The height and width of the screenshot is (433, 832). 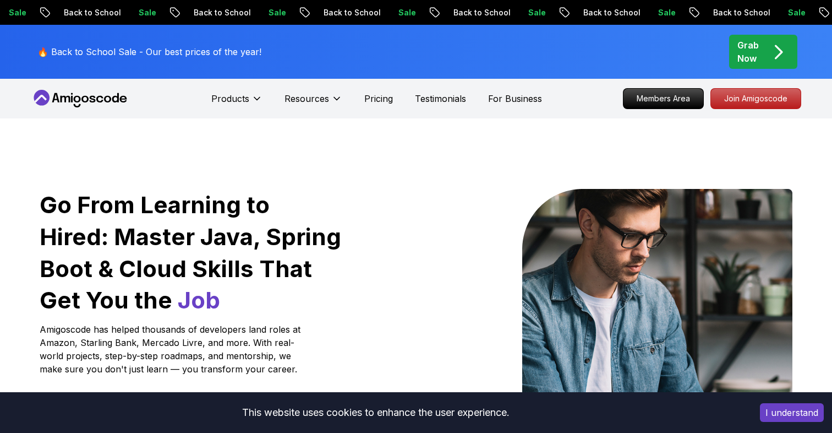 What do you see at coordinates (230, 99) in the screenshot?
I see `p: Products` at bounding box center [230, 99].